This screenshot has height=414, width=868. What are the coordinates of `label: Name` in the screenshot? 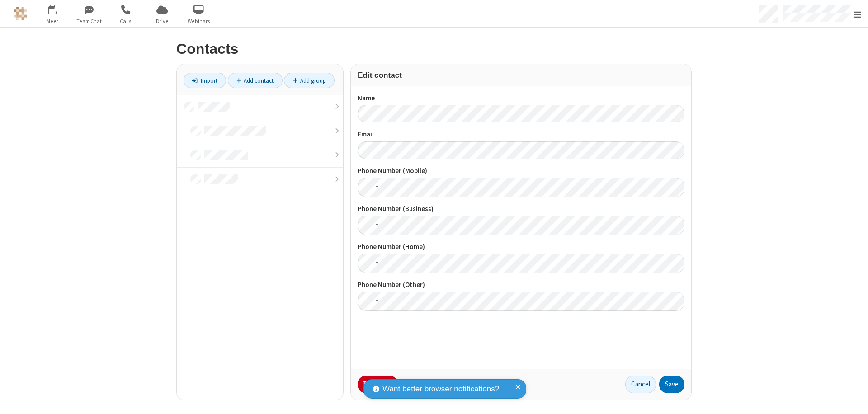 It's located at (521, 98).